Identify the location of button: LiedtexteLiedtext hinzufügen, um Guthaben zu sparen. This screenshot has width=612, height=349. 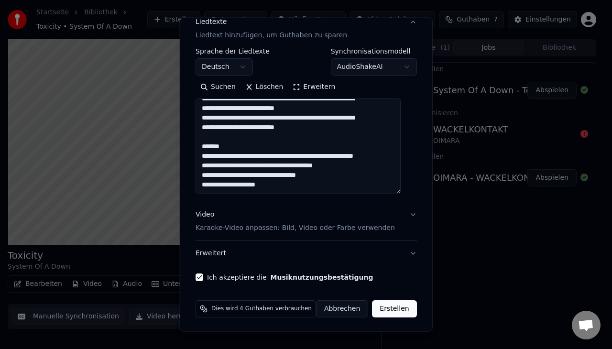
(306, 29).